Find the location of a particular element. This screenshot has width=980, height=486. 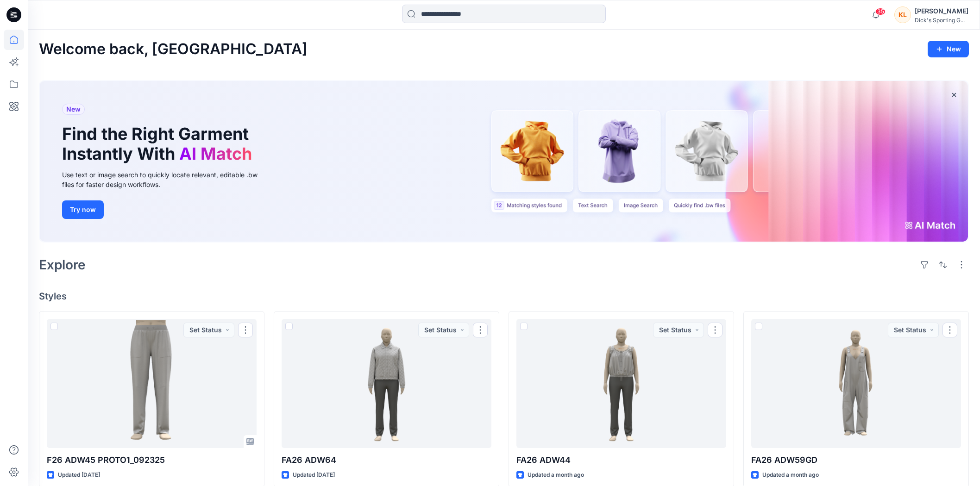

p: FA26 ADW64 is located at coordinates (386, 460).